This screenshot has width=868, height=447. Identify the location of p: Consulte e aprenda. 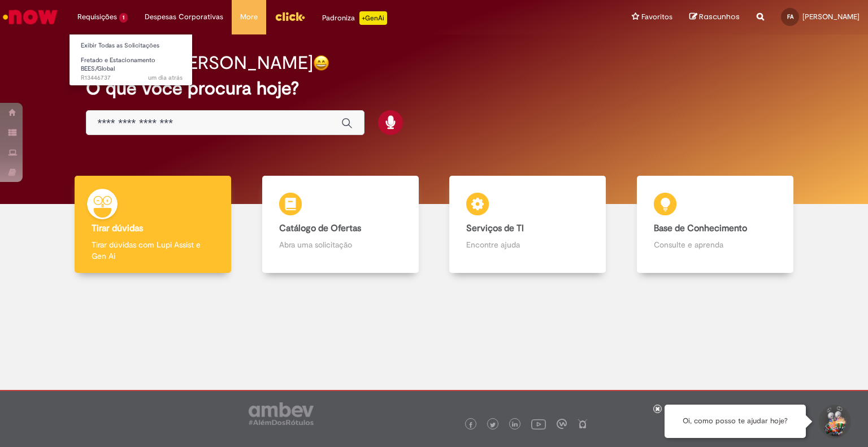
(715, 245).